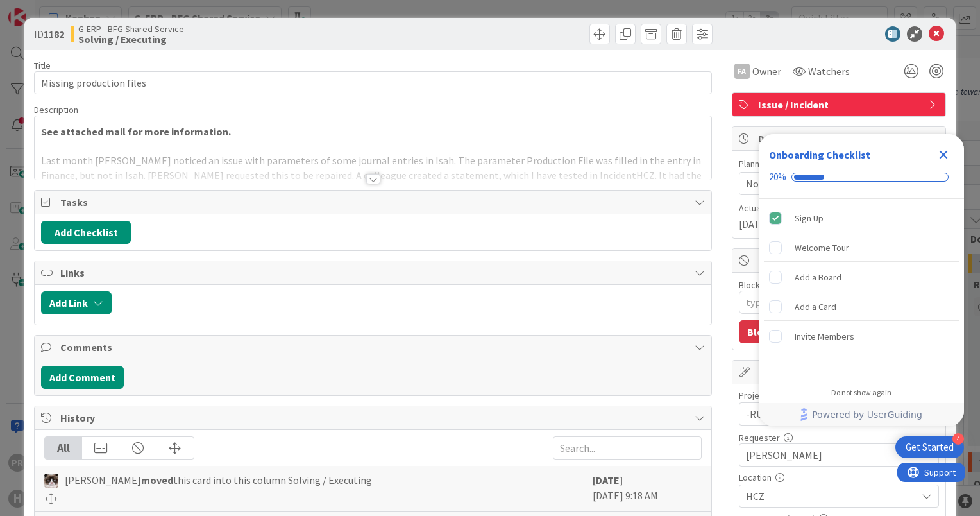  What do you see at coordinates (839, 478) in the screenshot?
I see `div: Location` at bounding box center [839, 478].